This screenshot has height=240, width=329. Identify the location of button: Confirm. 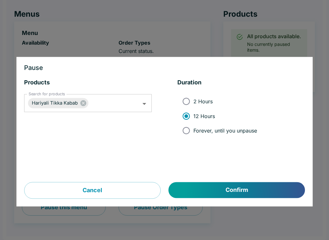
(236, 190).